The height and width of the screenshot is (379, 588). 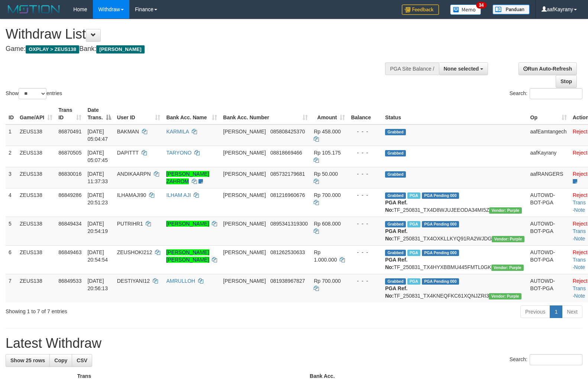 I want to click on label: Show entries, so click(x=34, y=94).